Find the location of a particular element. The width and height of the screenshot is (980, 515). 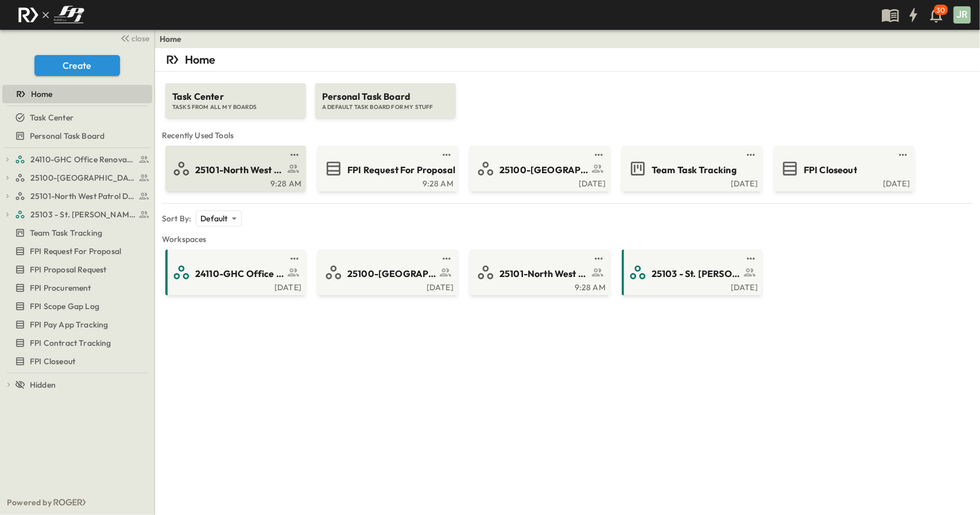

a: FPI Scope Gap Log is located at coordinates (76, 306).